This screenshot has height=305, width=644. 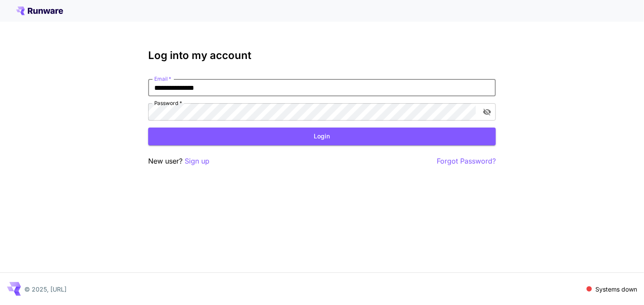 I want to click on p: New user?, so click(x=178, y=161).